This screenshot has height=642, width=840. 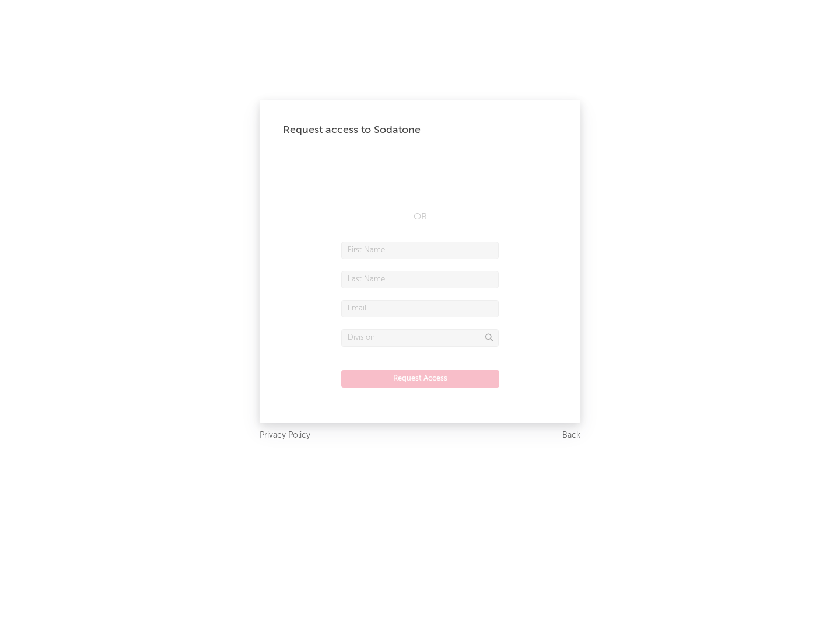 What do you see at coordinates (420, 309) in the screenshot?
I see `input: Email` at bounding box center [420, 309].